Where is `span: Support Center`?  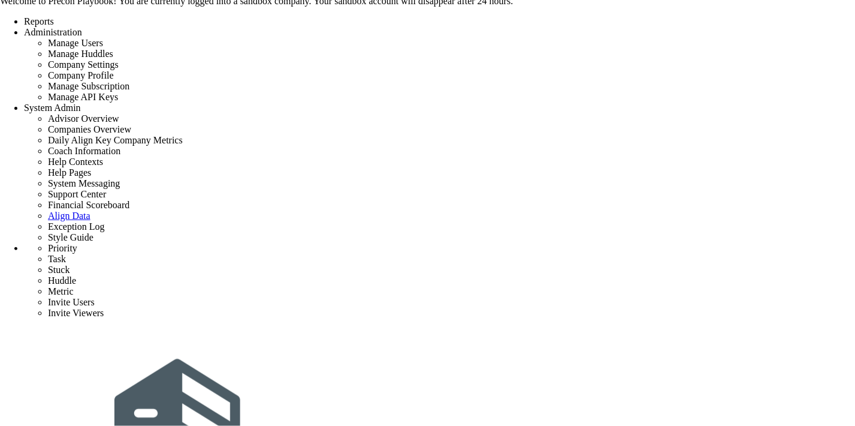 span: Support Center is located at coordinates (77, 194).